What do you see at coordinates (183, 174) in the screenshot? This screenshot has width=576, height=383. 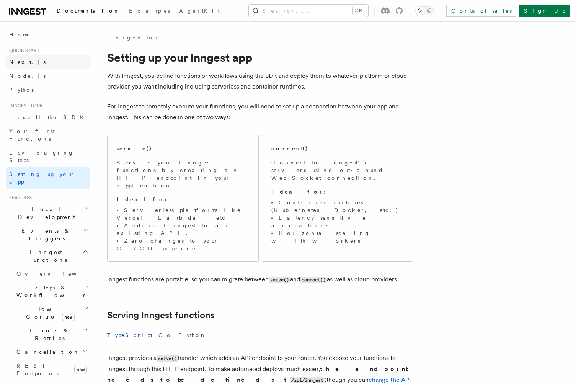 I see `p: Serve your Inngest functions by creating an HTTP endpoint in your application.` at bounding box center [183, 174].